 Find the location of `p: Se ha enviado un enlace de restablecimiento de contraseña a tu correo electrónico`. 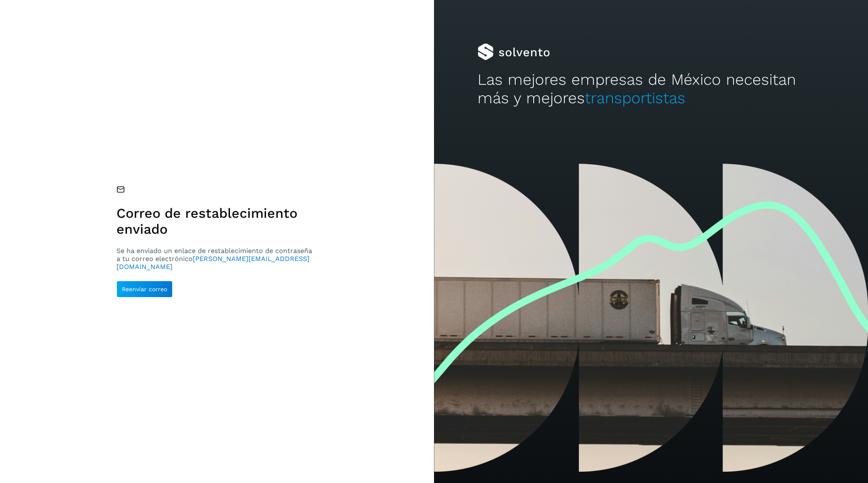

p: Se ha enviado un enlace de restablecimiento de contraseña a tu correo electrónico is located at coordinates (216, 259).